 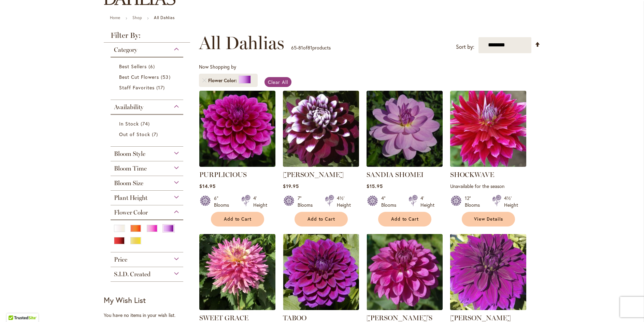 What do you see at coordinates (223, 202) in the screenshot?
I see `div: 6" Blooms` at bounding box center [223, 202].